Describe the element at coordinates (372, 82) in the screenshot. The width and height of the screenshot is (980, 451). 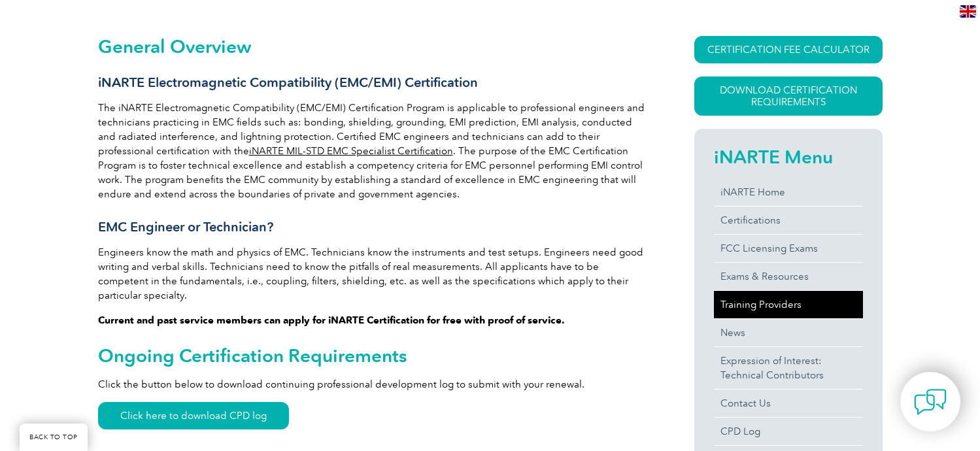
I see `h3: iNARTE Electromagnetic Compatibility (EMC/EMI) Certification` at that location.